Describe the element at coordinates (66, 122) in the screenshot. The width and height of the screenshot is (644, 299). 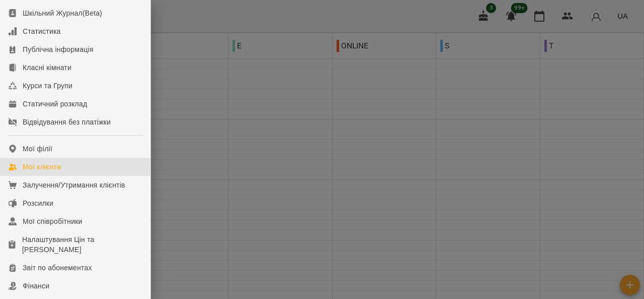
I see `div: Відвідування без платіжки` at that location.